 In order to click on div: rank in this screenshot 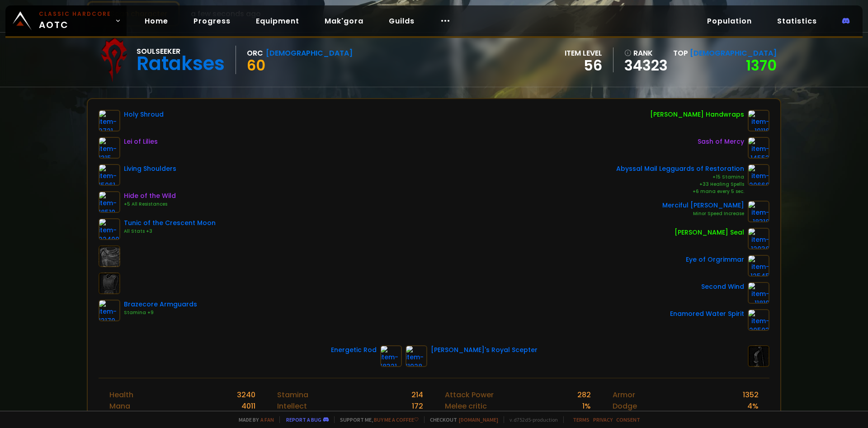, I will do `click(646, 53)`.